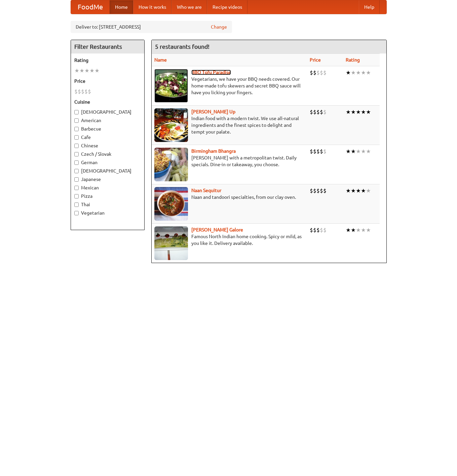  I want to click on a: Change, so click(219, 27).